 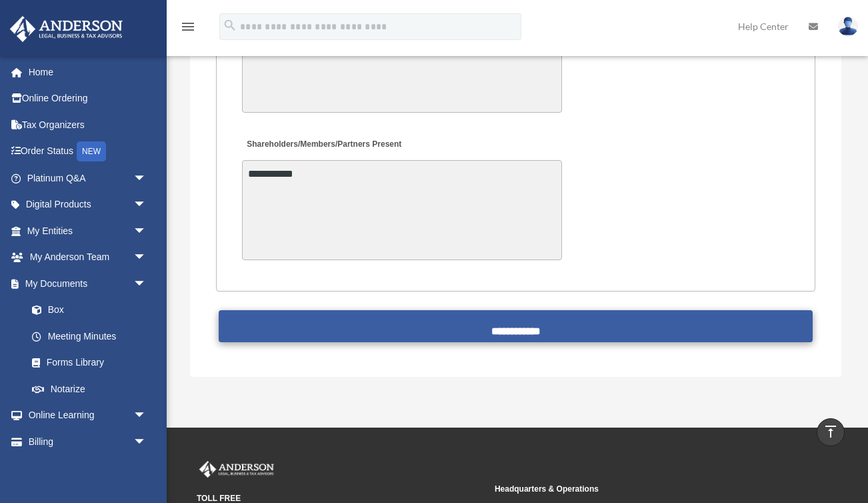 I want to click on a: Meeting Minutes, so click(x=89, y=336).